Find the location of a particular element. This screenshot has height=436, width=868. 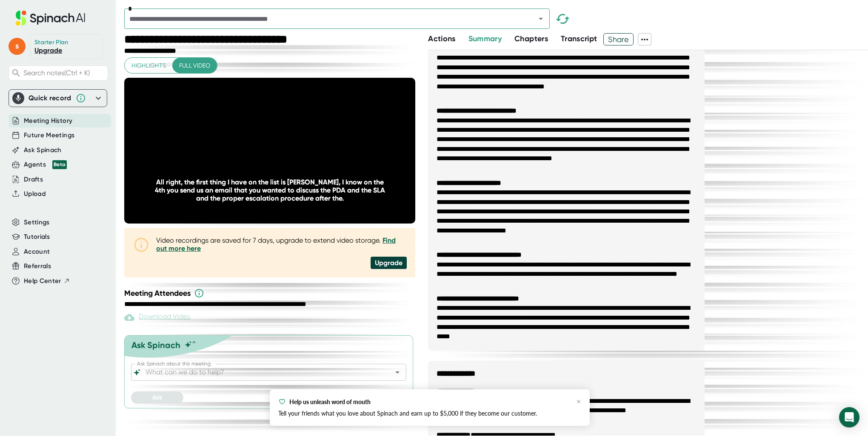

div: 15:37 / 31:48 is located at coordinates (153, 207).